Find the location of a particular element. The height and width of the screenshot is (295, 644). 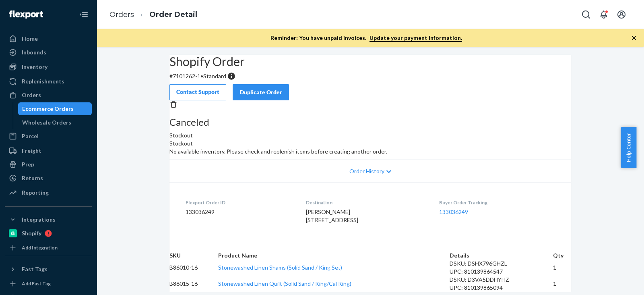

a: Prep is located at coordinates (48, 164).